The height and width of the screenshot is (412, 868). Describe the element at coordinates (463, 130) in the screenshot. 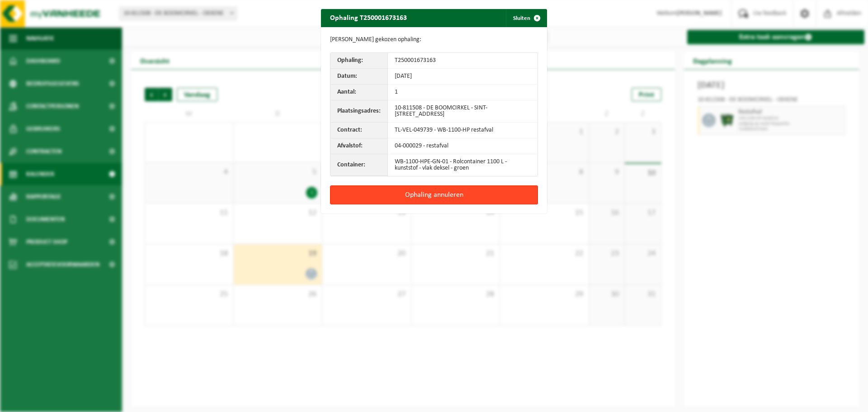

I see `td: TL-VEL-049739 - WB-1100-HP restafval` at that location.